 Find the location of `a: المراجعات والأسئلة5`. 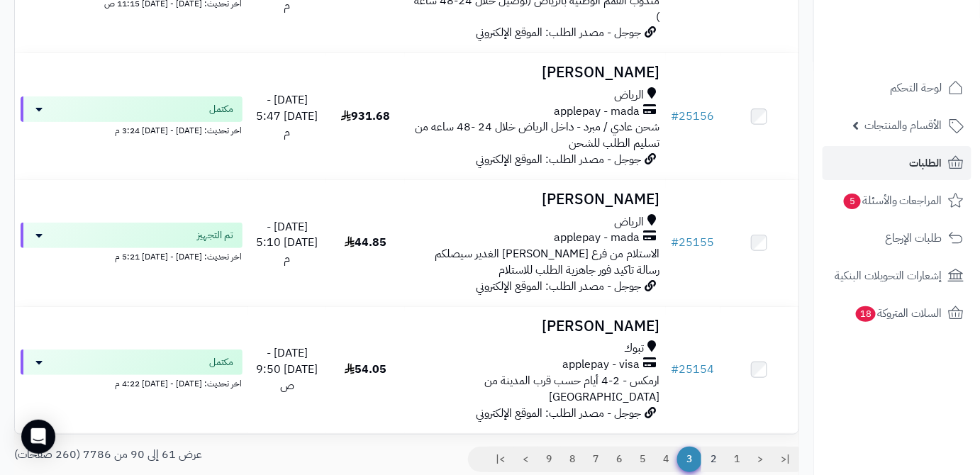

a: المراجعات والأسئلة5 is located at coordinates (897, 200).